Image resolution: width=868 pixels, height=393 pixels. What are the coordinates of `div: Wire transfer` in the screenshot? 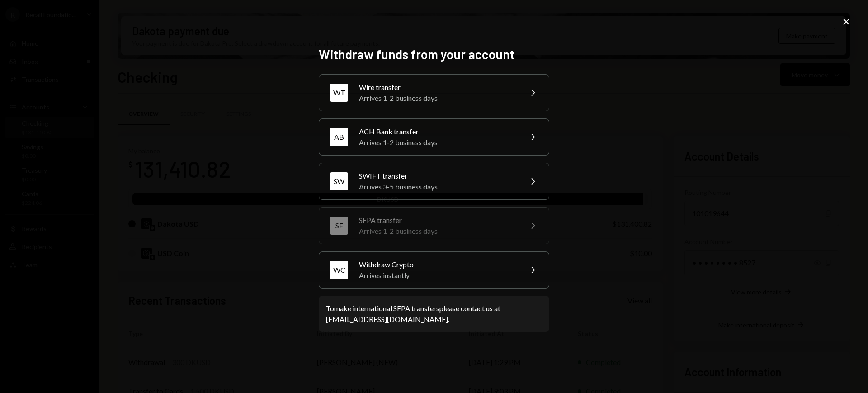 It's located at (437, 87).